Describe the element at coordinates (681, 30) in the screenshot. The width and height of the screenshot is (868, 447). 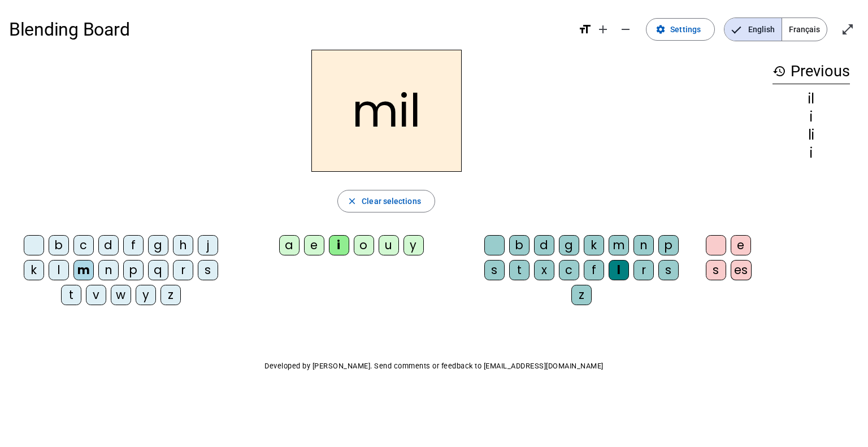
I see `button: Settings` at that location.